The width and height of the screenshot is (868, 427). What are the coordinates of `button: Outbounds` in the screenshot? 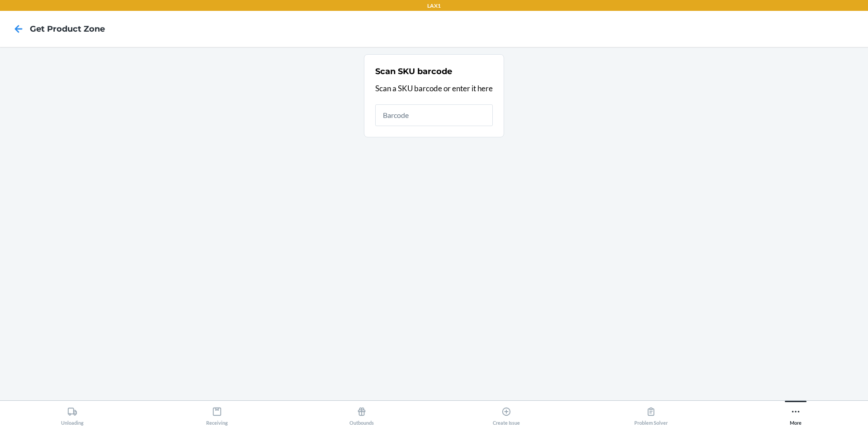 It's located at (362, 413).